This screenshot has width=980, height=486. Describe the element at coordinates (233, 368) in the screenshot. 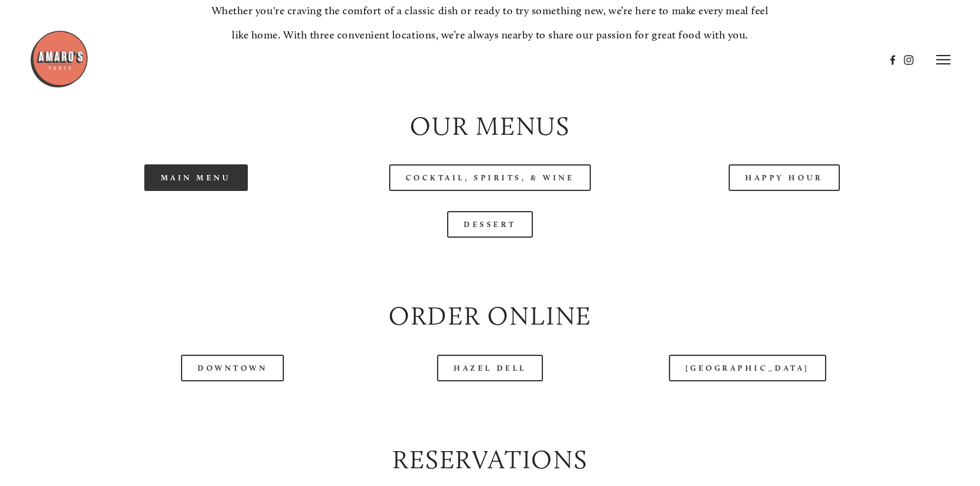

I see `a: Downtown` at that location.